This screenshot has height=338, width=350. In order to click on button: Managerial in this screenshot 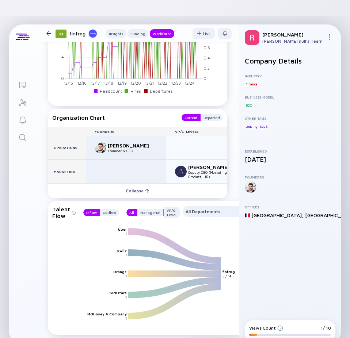, I will do `click(150, 213)`.